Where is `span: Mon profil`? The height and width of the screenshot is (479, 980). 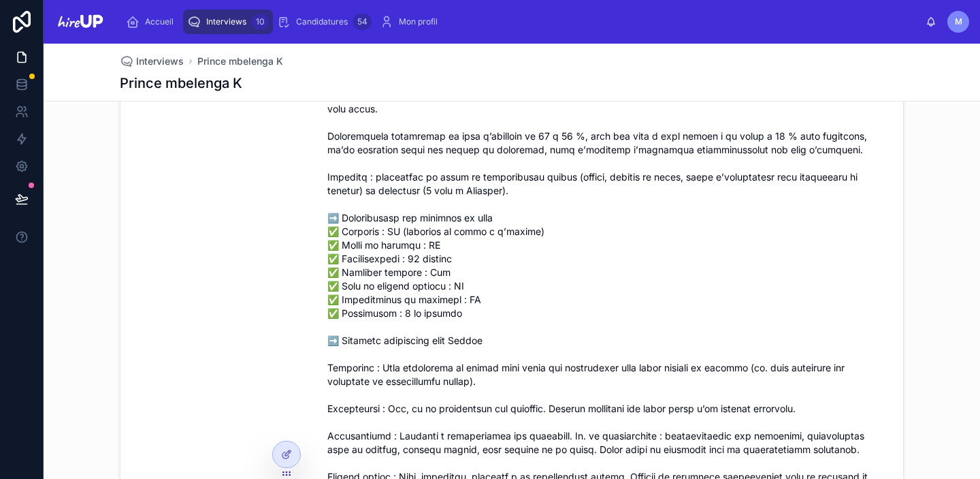 span: Mon profil is located at coordinates (418, 21).